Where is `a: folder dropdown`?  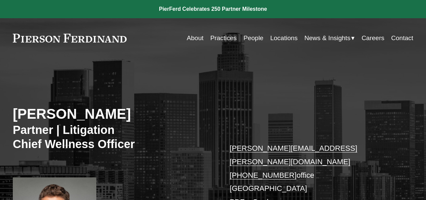 a: folder dropdown is located at coordinates (329, 38).